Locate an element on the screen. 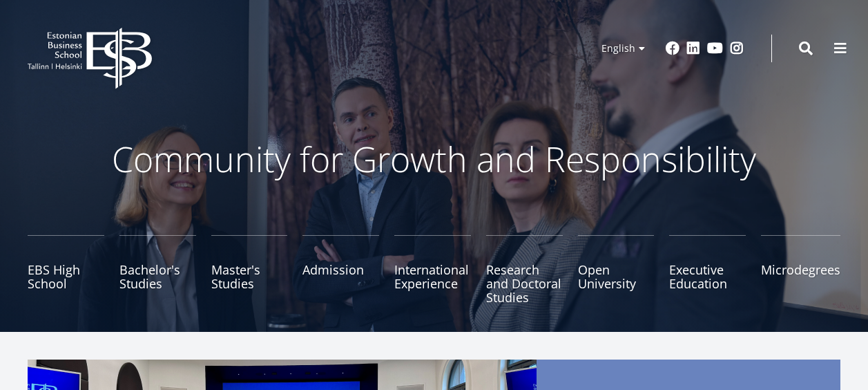  a: Bachelor's Studies is located at coordinates (158, 270).